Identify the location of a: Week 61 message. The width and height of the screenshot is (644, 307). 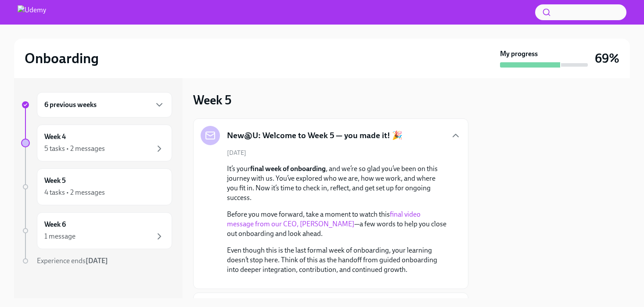
(96, 231).